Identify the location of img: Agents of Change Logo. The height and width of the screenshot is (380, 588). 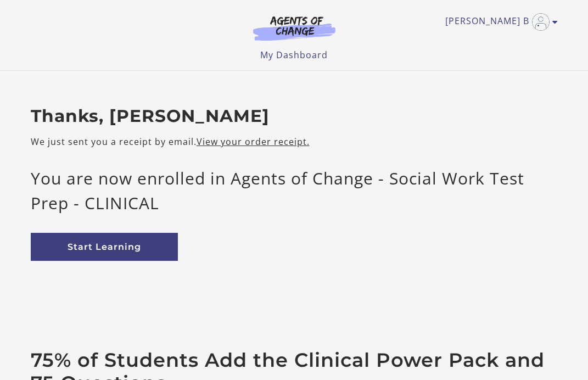
(294, 28).